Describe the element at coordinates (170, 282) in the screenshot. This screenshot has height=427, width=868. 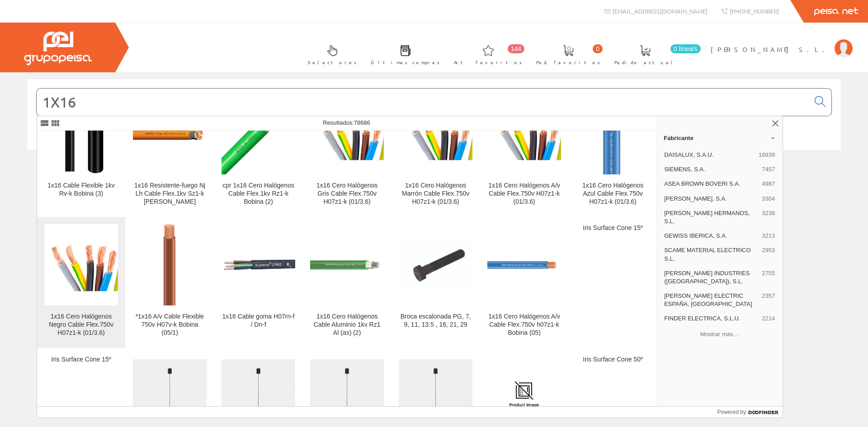
I see `a: *1x16 A/v Cable Flexible 750v H07v-k Bobina (05/1) *1x16 A/v Cable Flexible 750v H07v-k Bobina (0...` at that location.